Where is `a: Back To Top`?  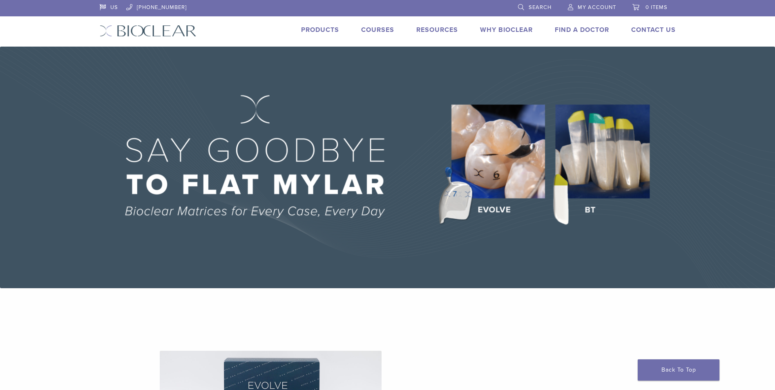 a: Back To Top is located at coordinates (678, 370).